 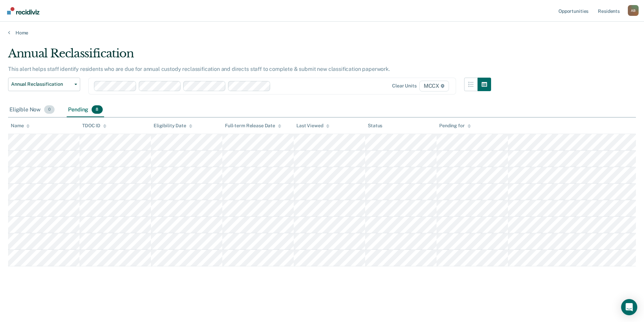 I want to click on button: Annual Reclassification, so click(x=44, y=85).